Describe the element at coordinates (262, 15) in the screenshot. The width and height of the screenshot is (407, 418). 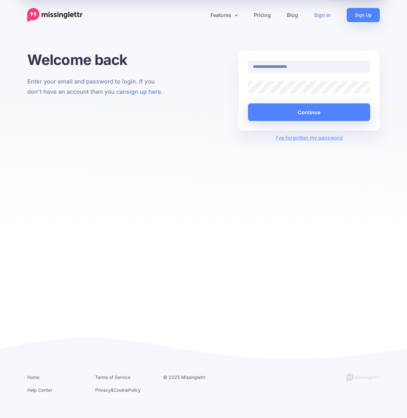
I see `a: Pricing` at that location.